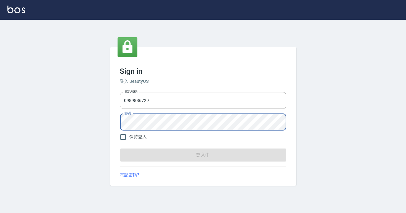 The width and height of the screenshot is (406, 213). What do you see at coordinates (127, 113) in the screenshot?
I see `label: 密碼` at bounding box center [127, 113].